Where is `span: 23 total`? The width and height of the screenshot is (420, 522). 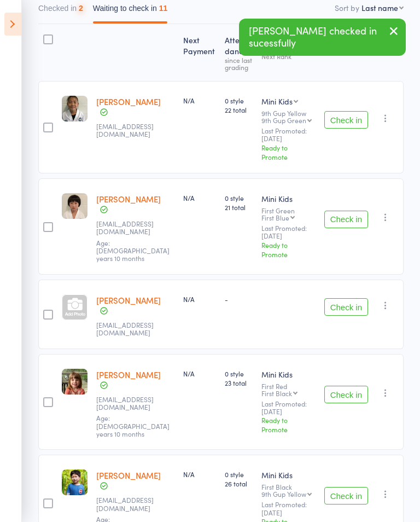 span: 23 total is located at coordinates (239, 382).